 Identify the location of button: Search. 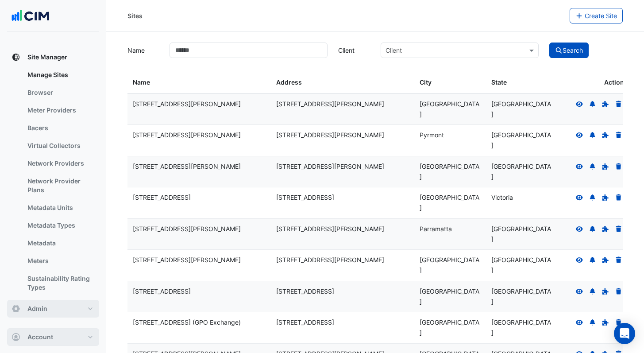
(569, 50).